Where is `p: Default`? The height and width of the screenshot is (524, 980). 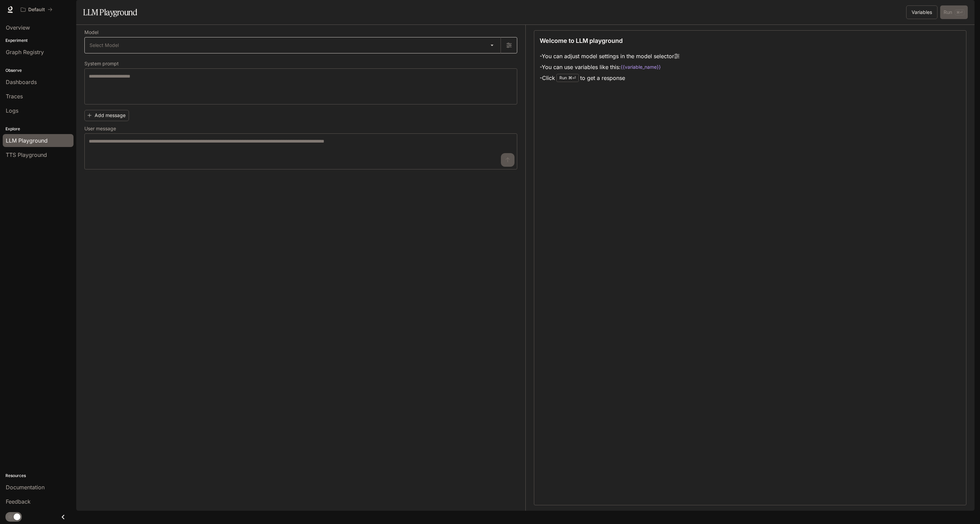 p: Default is located at coordinates (36, 9).